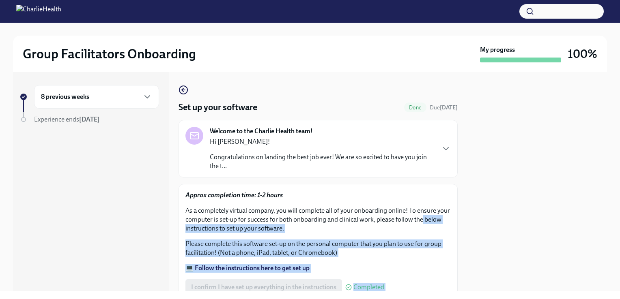  Describe the element at coordinates (109, 54) in the screenshot. I see `h2: Group Facilitators Onboarding` at that location.